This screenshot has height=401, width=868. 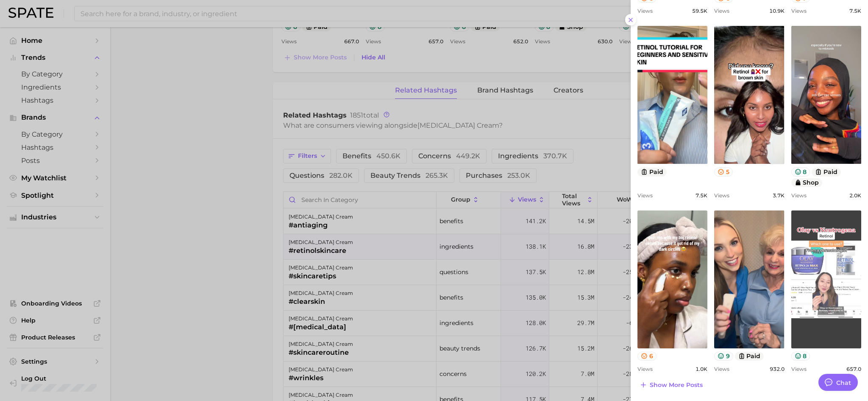 What do you see at coordinates (671, 385) in the screenshot?
I see `button: Show more posts` at bounding box center [671, 385].